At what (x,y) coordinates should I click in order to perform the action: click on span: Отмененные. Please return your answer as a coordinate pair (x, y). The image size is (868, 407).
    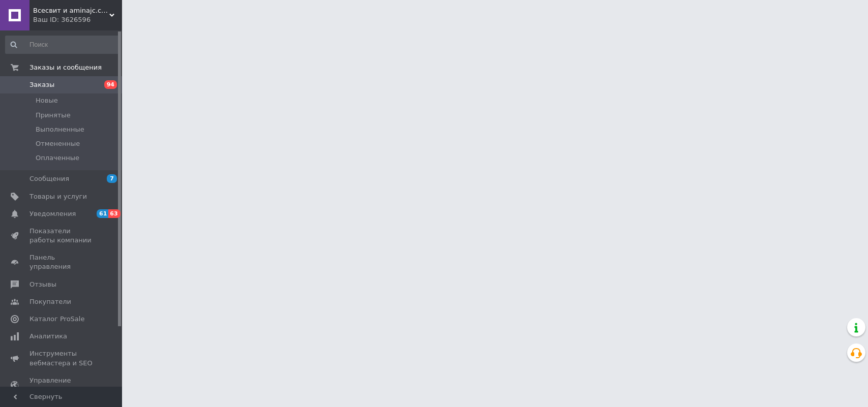
    Looking at the image, I should click on (58, 143).